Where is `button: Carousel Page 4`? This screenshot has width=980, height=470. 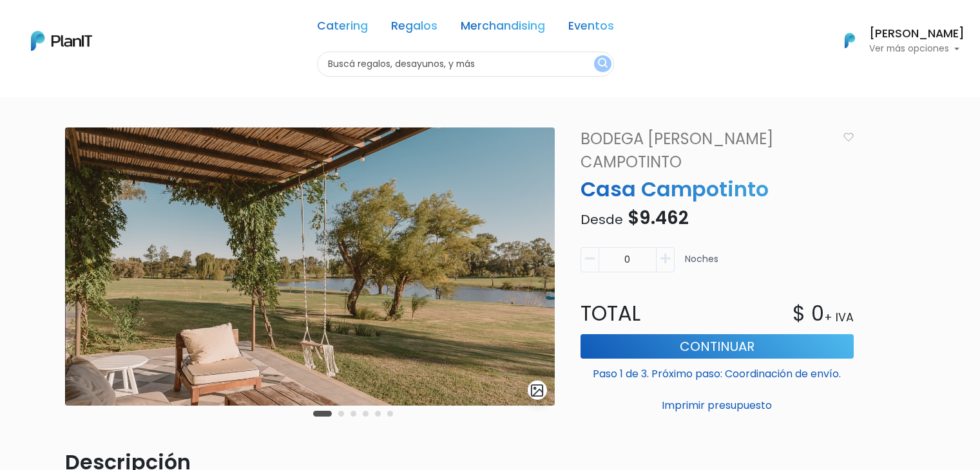 button: Carousel Page 4 is located at coordinates (365, 413).